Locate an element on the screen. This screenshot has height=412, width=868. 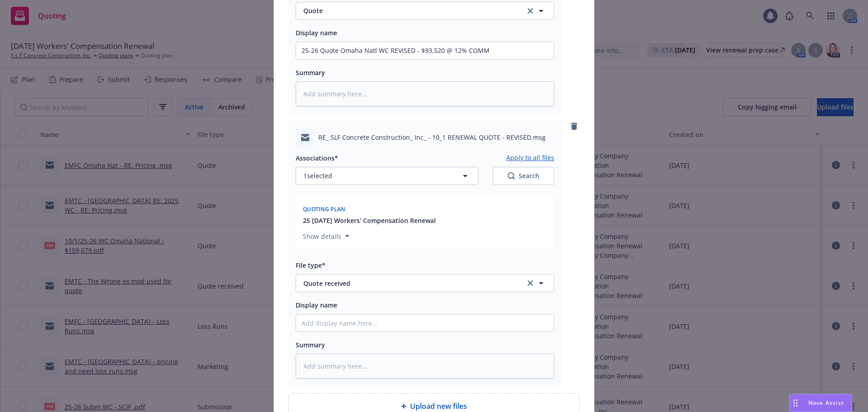
button: Apply to all files is located at coordinates (531, 158).